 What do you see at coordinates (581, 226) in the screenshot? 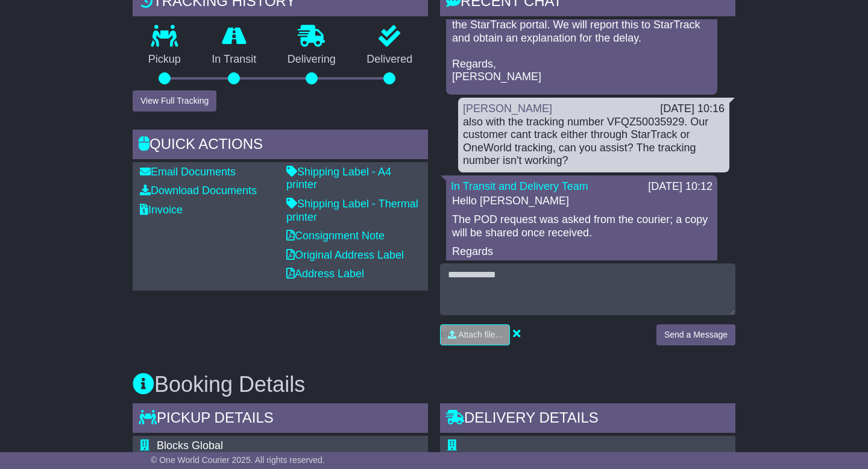
I see `p: The POD request was asked from the courier; a copy will be shared once received.` at bounding box center [581, 226].